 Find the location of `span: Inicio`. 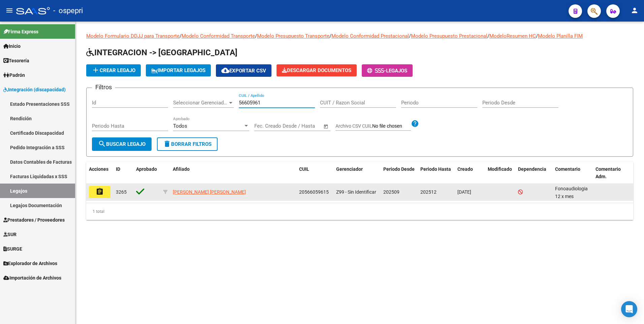

span: Inicio is located at coordinates (12, 46).